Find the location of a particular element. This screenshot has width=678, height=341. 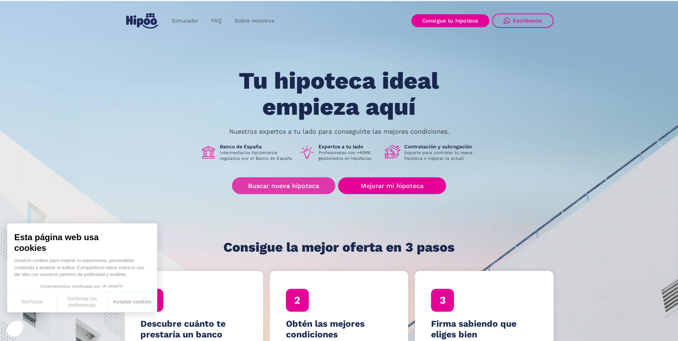

p: Nuestros expertos a tu lado para conseguirte las mejores condiciones. is located at coordinates (339, 132).